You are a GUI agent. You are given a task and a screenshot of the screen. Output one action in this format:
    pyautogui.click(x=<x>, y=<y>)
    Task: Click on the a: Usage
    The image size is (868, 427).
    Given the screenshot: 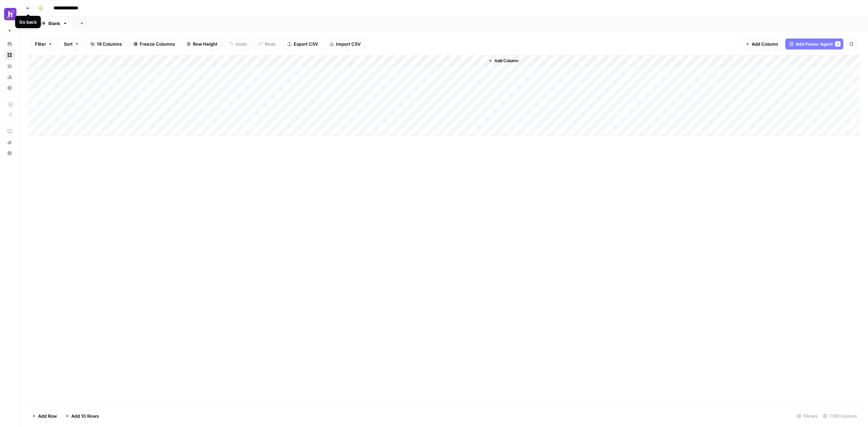 What is the action you would take?
    pyautogui.click(x=10, y=77)
    